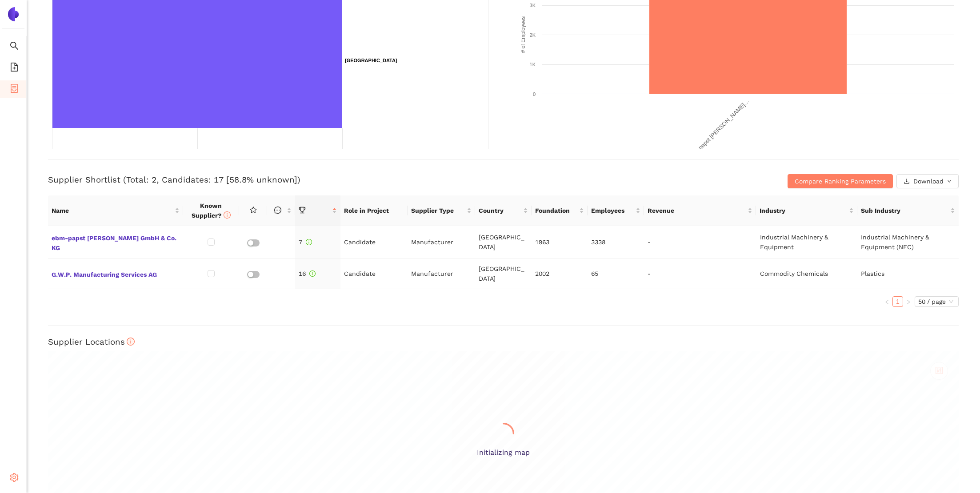  What do you see at coordinates (559, 274) in the screenshot?
I see `td: 2002` at bounding box center [559, 274].